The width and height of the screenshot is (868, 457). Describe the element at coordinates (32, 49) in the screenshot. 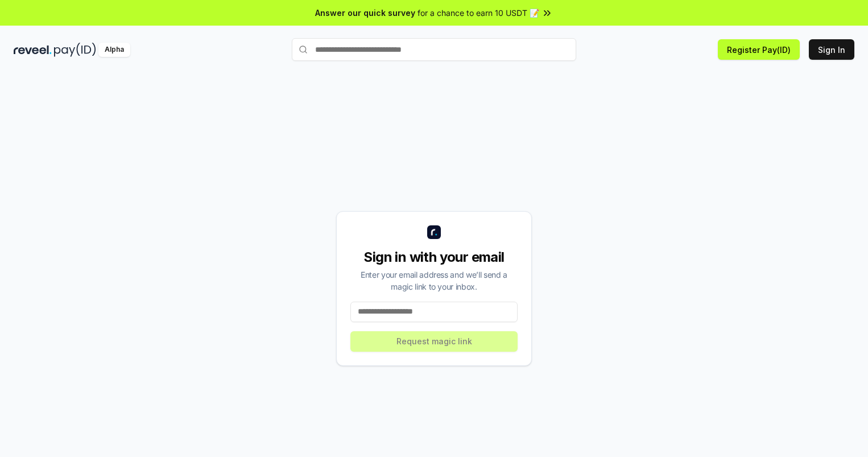

I see `img: reveel_dark` at that location.